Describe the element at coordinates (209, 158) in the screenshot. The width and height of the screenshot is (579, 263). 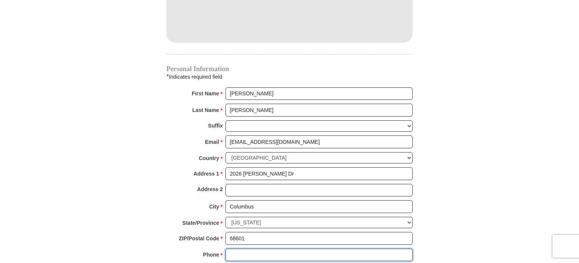
I see `strong: Country` at that location.